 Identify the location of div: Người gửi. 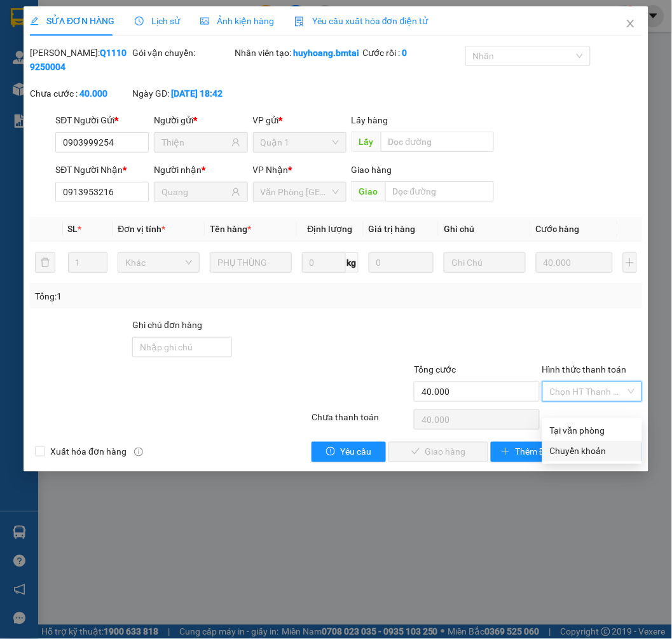
(201, 120).